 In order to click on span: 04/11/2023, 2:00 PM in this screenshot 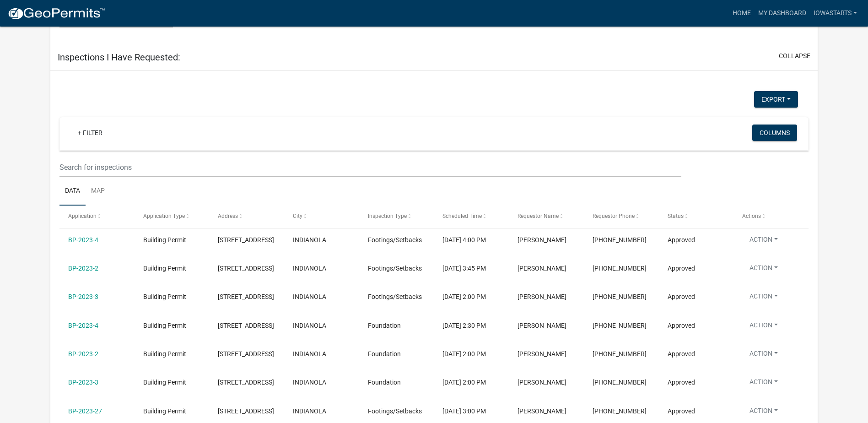, I will do `click(464, 353)`.